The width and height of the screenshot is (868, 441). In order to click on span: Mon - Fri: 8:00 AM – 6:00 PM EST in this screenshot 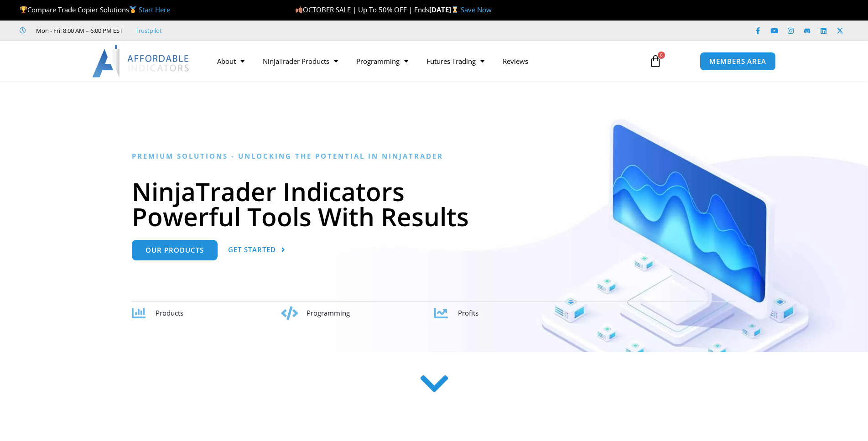, I will do `click(78, 30)`.